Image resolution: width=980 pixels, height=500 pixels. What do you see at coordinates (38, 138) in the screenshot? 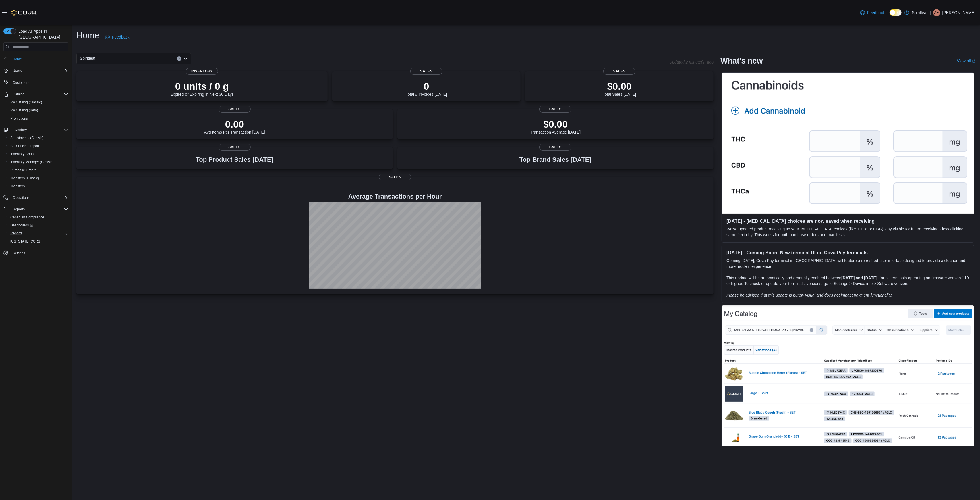
I see `button: Adjustments (Classic)` at bounding box center [38, 138].